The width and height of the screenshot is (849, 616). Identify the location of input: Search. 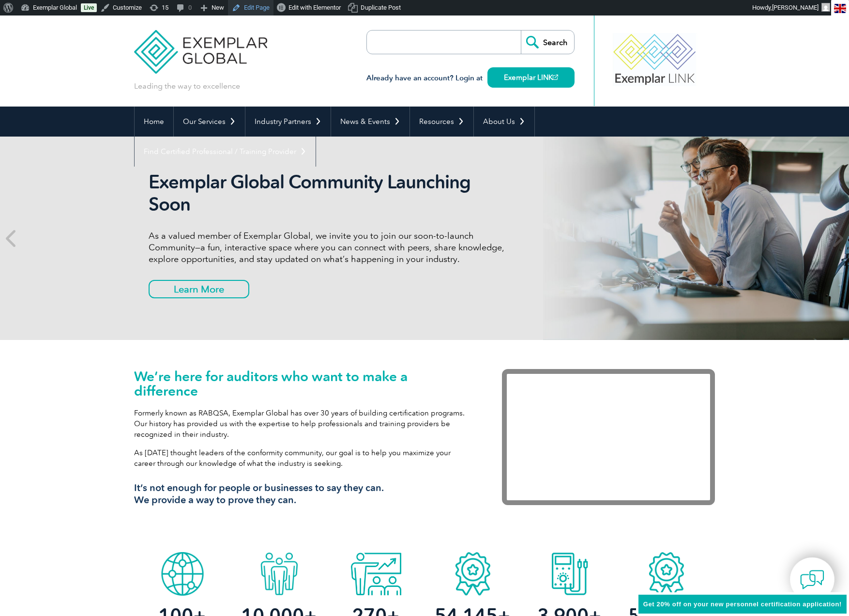
(547, 42).